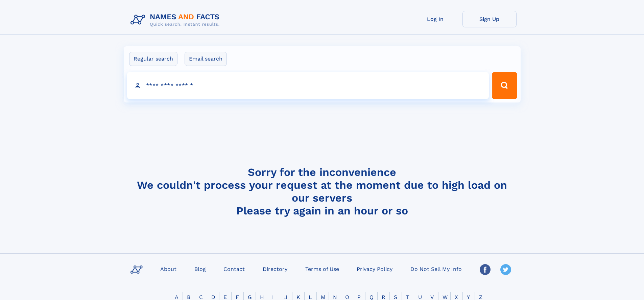 The image size is (644, 300). What do you see at coordinates (485, 270) in the screenshot?
I see `img: Facebook` at bounding box center [485, 270].